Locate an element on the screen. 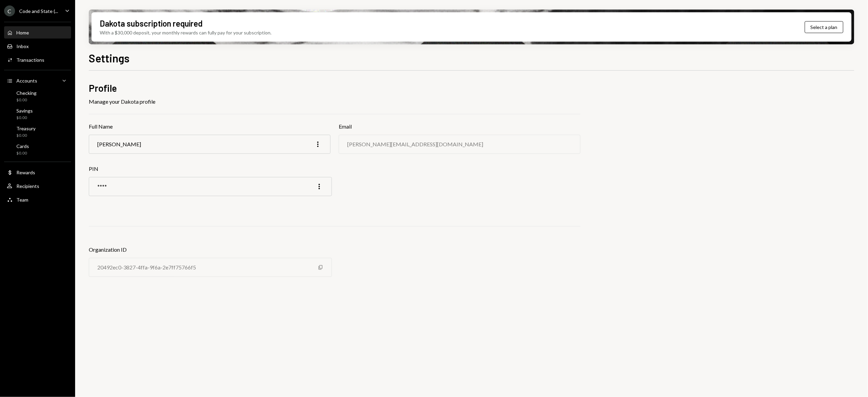 The image size is (868, 397). div: Checking is located at coordinates (26, 93).